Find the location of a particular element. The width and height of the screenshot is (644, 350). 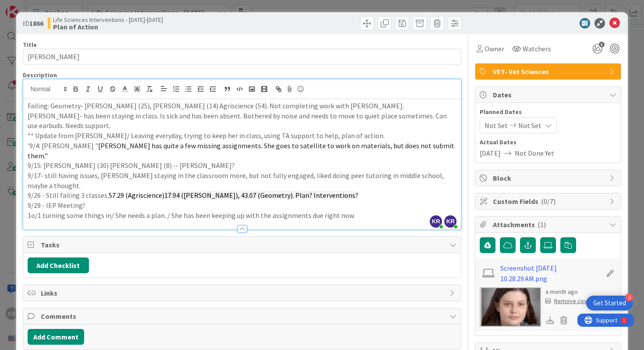

span: Custom Fields is located at coordinates (549, 202).